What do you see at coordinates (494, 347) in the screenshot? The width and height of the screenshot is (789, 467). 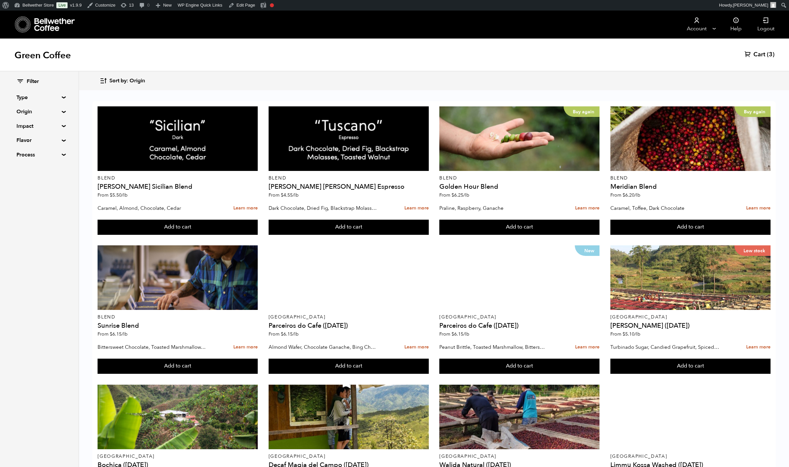 I see `p: Peanut Brittle, Toasted Marshmallow, Bittersweet Chocolate` at bounding box center [494, 347].